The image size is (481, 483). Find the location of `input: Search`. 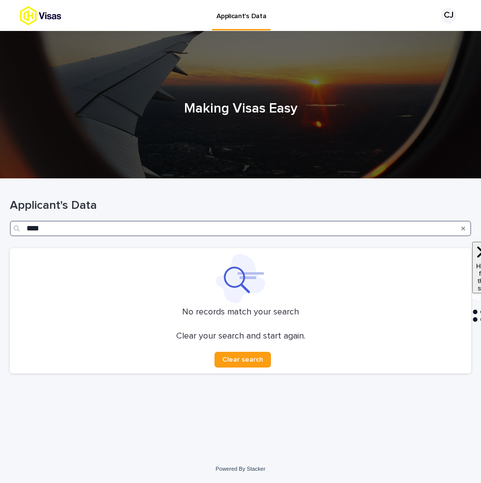

input: Search is located at coordinates (241, 228).